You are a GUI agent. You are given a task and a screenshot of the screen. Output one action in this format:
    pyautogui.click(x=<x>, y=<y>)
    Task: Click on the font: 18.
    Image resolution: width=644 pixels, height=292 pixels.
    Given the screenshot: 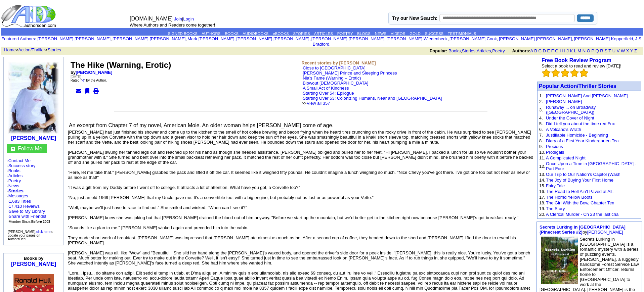 What is the action you would take?
    pyautogui.click(x=542, y=203)
    